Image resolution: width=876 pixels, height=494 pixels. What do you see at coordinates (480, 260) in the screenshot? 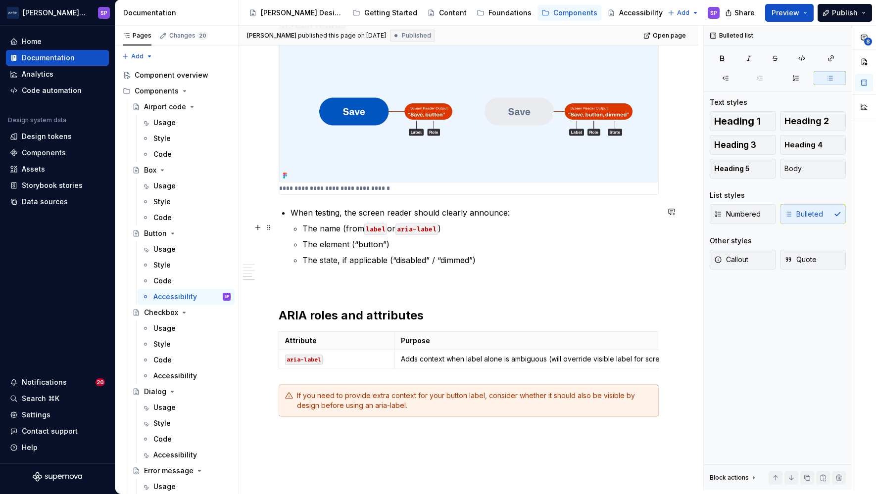
I see `p: The state, if applicable (“disabled” / “dimmed”)` at bounding box center [480, 260].